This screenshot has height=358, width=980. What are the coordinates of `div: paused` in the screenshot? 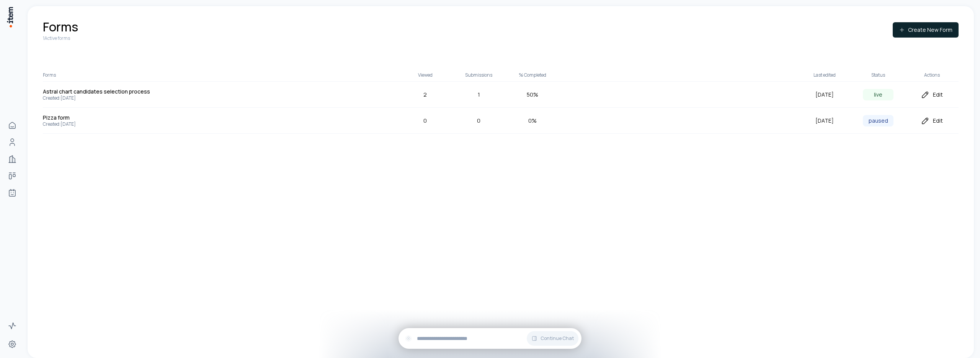 It's located at (878, 121).